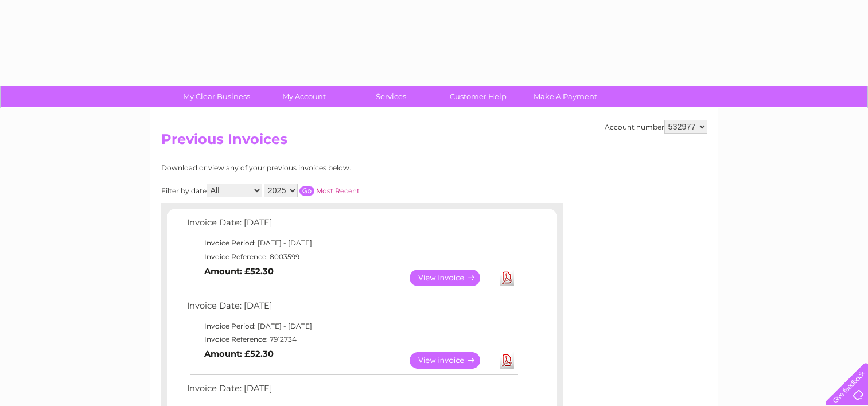  I want to click on div: Account number, so click(656, 127).